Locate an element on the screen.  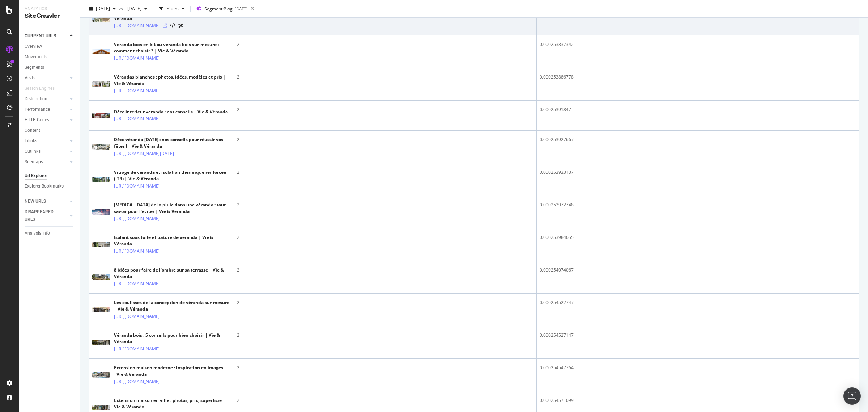
a: Sitemaps is located at coordinates (46, 161).